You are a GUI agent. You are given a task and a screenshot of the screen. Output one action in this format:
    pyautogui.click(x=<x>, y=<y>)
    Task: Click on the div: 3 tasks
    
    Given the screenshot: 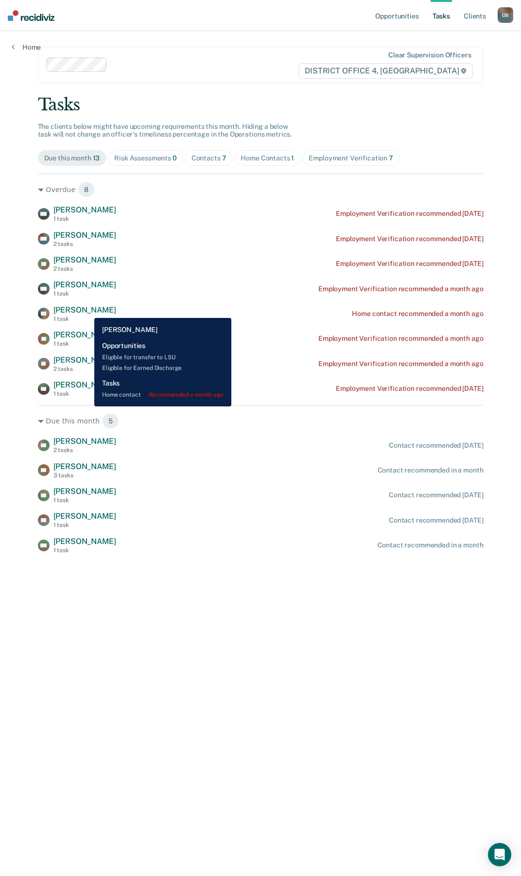 What is the action you would take?
    pyautogui.click(x=85, y=475)
    